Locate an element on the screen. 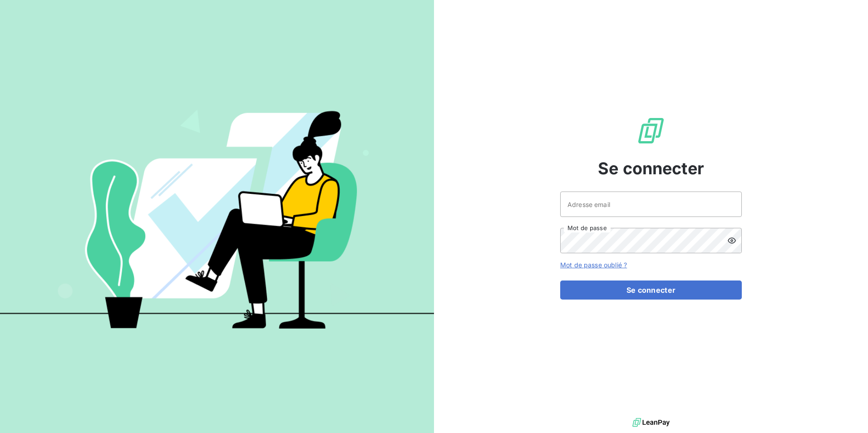 The image size is (868, 433). img: logo is located at coordinates (650, 422).